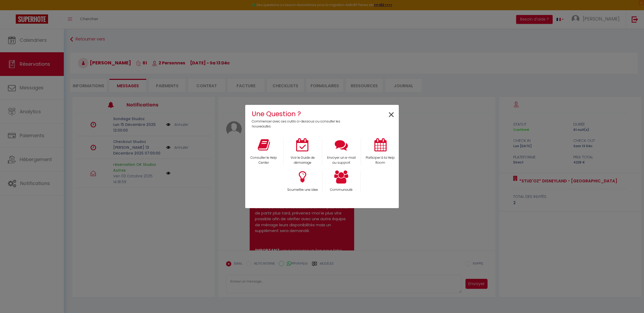  What do you see at coordinates (380, 160) in the screenshot?
I see `p: Participer à la Help Room` at bounding box center [380, 160].